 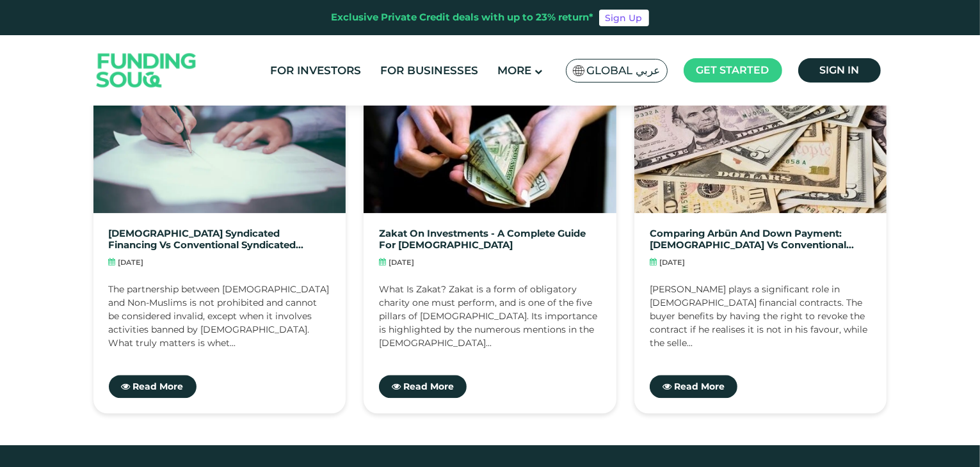 I want to click on span: Global عربي, so click(x=624, y=70).